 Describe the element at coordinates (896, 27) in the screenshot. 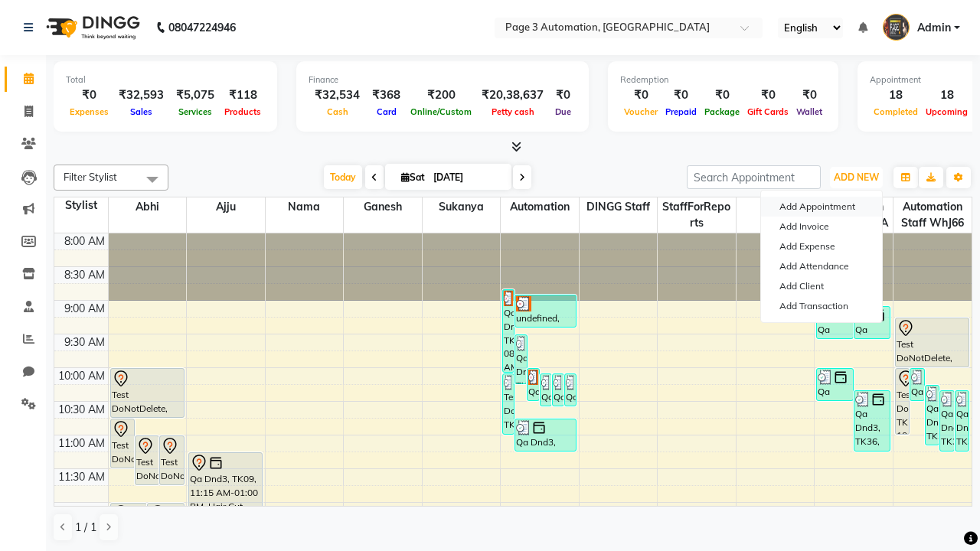

I see `img: Admin` at that location.